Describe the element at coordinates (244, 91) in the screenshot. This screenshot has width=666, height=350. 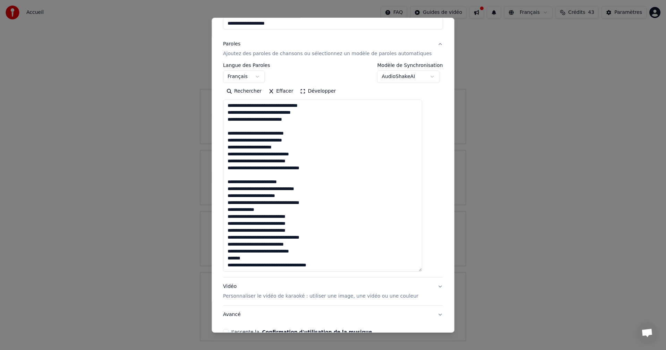
I see `button: Rechercher` at that location.